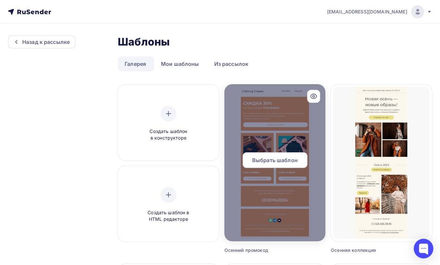 The height and width of the screenshot is (265, 440). Describe the element at coordinates (46, 42) in the screenshot. I see `div: Назад к рассылке` at that location.